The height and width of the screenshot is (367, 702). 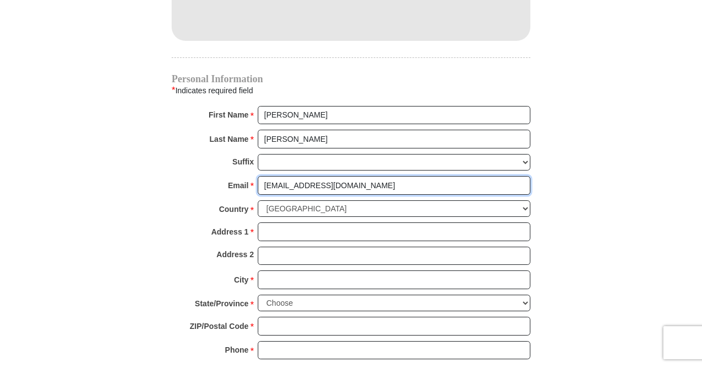 I want to click on strong: Phone, so click(x=237, y=350).